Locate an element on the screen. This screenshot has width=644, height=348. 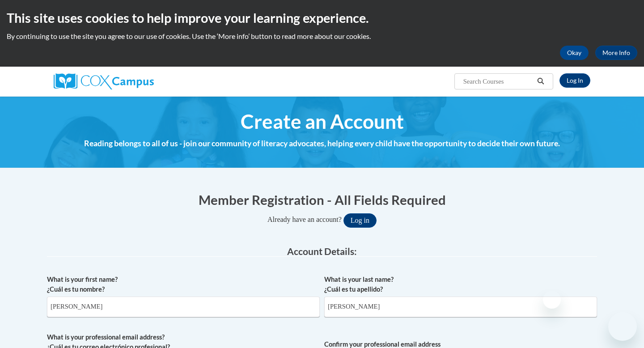
span: Create an Account is located at coordinates (322, 121).